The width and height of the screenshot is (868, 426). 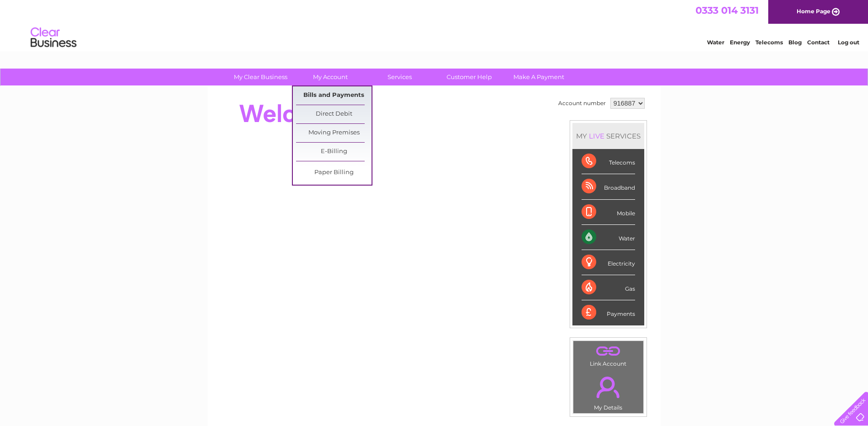 What do you see at coordinates (608, 212) in the screenshot?
I see `div: Mobile` at bounding box center [608, 212].